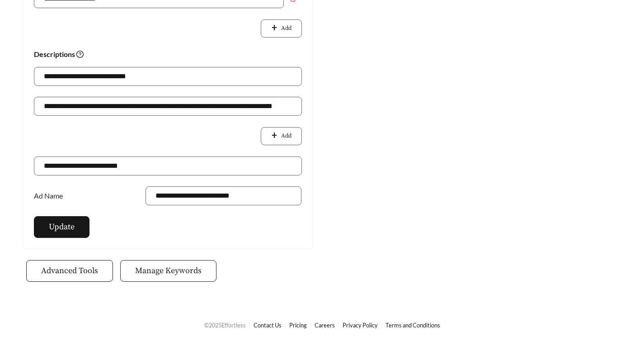 The height and width of the screenshot is (341, 644). What do you see at coordinates (70, 271) in the screenshot?
I see `button: Advanced Tools` at bounding box center [70, 271].